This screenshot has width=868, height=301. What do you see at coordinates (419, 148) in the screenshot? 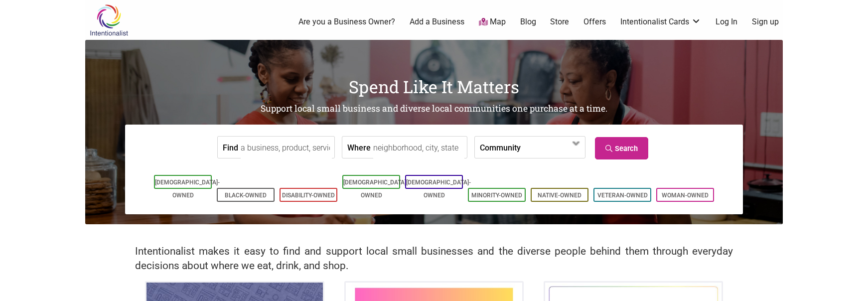
I see `input: neighborhood, city, state` at bounding box center [419, 148].